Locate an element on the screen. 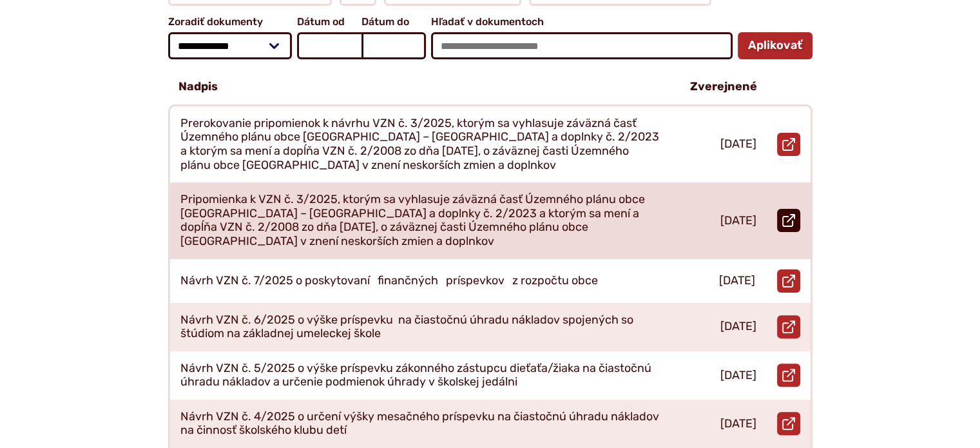 The width and height of the screenshot is (980, 448). span: Dátum od is located at coordinates (330, 22).